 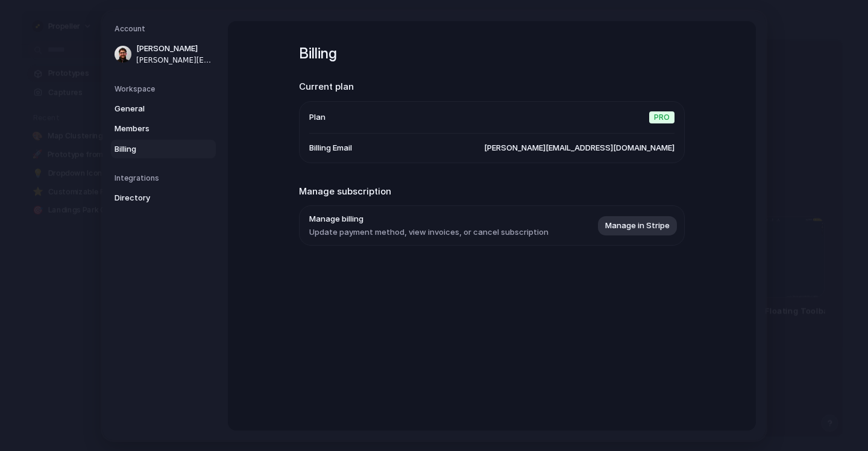 What do you see at coordinates (164, 198) in the screenshot?
I see `a: Directory` at bounding box center [164, 198].